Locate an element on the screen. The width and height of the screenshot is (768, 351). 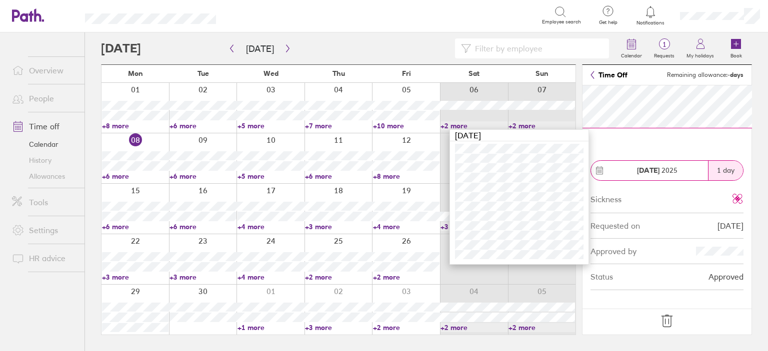
a: History is located at coordinates (44, 160).